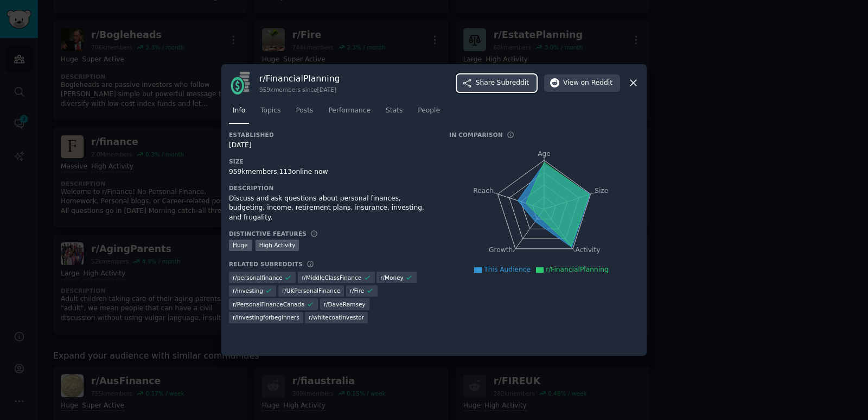 This screenshot has height=420, width=868. What do you see at coordinates (345, 304) in the screenshot?
I see `span: r/ DaveRamsey` at bounding box center [345, 304].